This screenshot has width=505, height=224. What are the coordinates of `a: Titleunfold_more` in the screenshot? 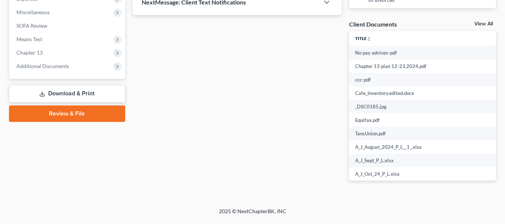 It's located at (363, 38).